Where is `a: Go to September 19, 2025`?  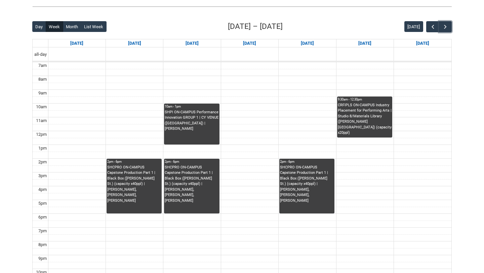 a: Go to September 19, 2025 is located at coordinates (365, 43).